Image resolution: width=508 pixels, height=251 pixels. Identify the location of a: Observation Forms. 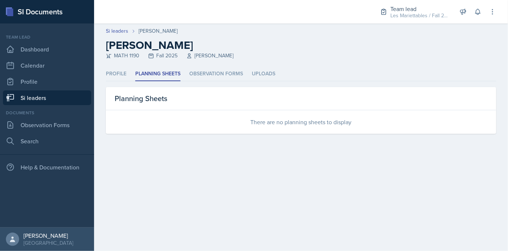
(47, 125).